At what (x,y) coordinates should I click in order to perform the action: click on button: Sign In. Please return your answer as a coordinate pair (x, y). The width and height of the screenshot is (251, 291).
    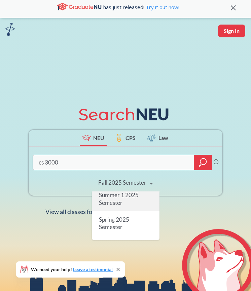
    Looking at the image, I should click on (231, 31).